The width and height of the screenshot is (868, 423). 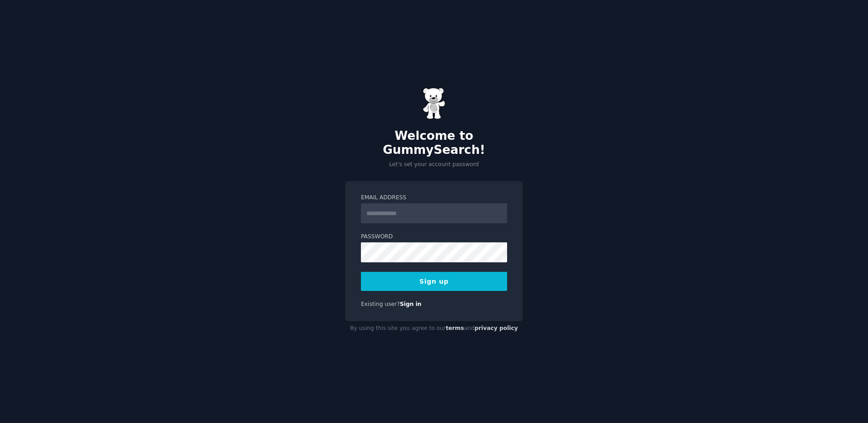 What do you see at coordinates (455, 328) in the screenshot?
I see `a: terms` at bounding box center [455, 328].